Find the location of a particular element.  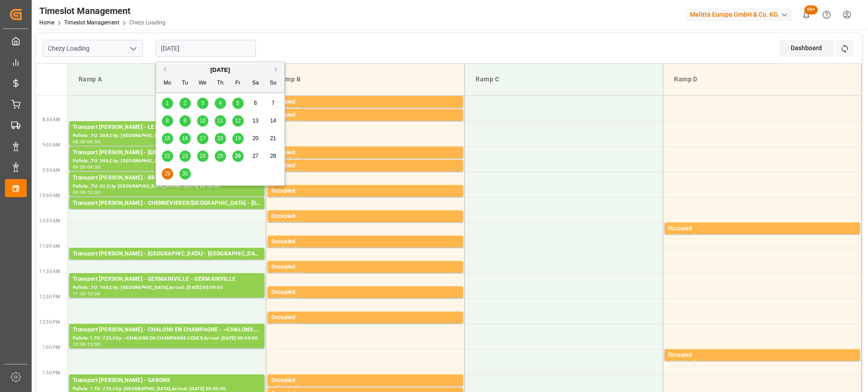

button: Previous Month is located at coordinates (163, 70).